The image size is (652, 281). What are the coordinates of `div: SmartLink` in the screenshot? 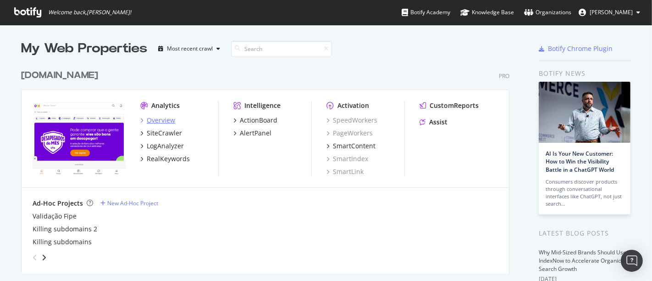 It's located at (345, 172).